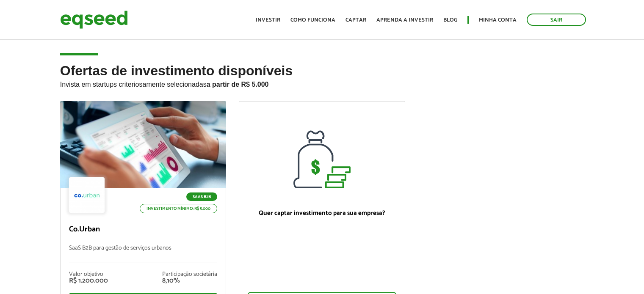 This screenshot has height=294, width=644. Describe the element at coordinates (268, 20) in the screenshot. I see `a: Investir` at that location.